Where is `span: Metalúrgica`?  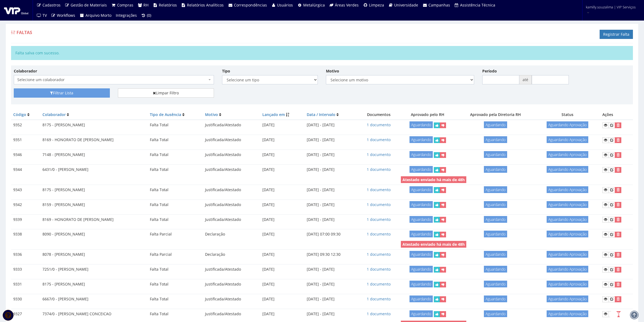
span: Metalúrgica is located at coordinates (314, 5).